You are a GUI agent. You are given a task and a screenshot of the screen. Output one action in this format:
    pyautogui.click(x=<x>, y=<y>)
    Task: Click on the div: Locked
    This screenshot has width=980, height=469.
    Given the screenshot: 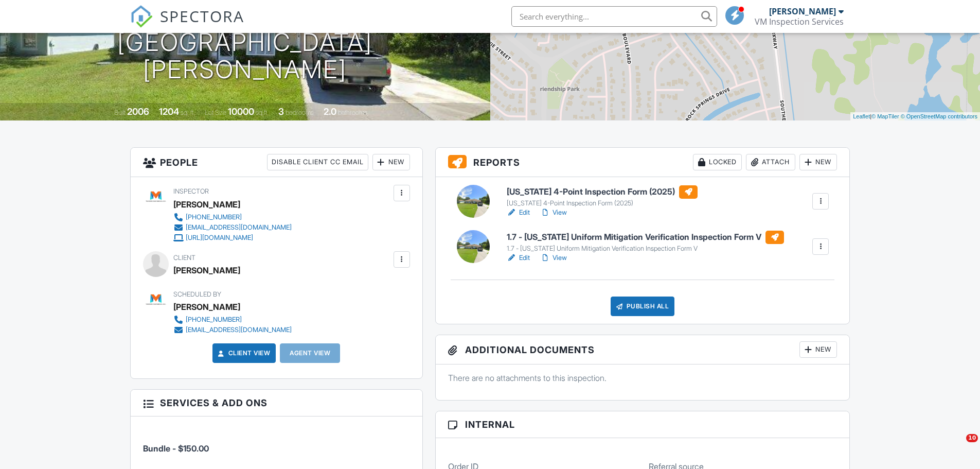 What is the action you would take?
    pyautogui.click(x=717, y=162)
    